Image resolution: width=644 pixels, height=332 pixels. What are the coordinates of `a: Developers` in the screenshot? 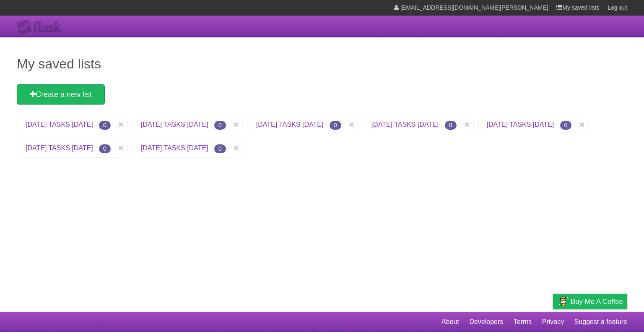 It's located at (486, 322).